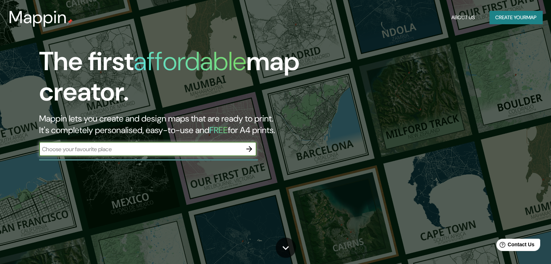 This screenshot has width=551, height=264. Describe the element at coordinates (177, 125) in the screenshot. I see `h2: Mappin lets you create and design maps that are ready to print. It's completely personalised, eas...` at that location.